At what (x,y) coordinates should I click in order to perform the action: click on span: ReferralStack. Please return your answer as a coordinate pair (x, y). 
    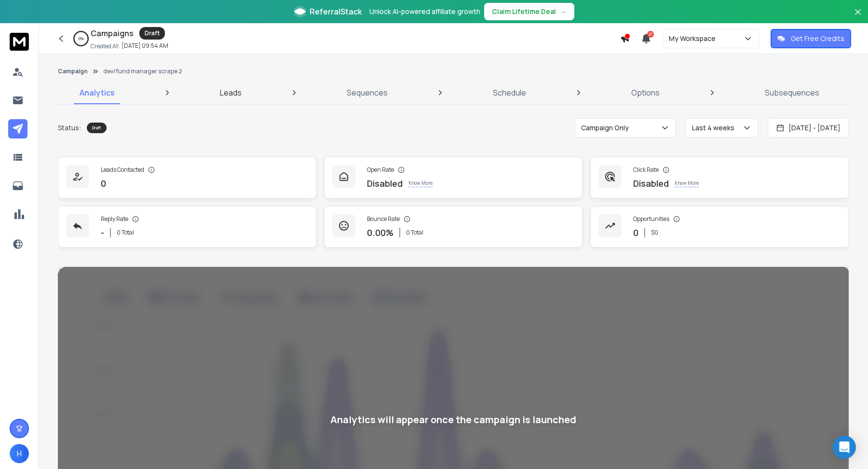
    Looking at the image, I should click on (336, 12).